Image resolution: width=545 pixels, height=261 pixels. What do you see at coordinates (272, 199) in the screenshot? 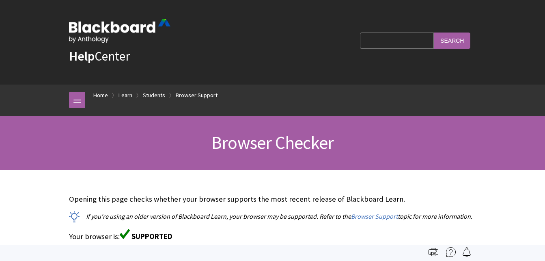
I see `p: Opening this page checks whether your browser supports the most recent release of Blackboard Learn.` at bounding box center [272, 199].